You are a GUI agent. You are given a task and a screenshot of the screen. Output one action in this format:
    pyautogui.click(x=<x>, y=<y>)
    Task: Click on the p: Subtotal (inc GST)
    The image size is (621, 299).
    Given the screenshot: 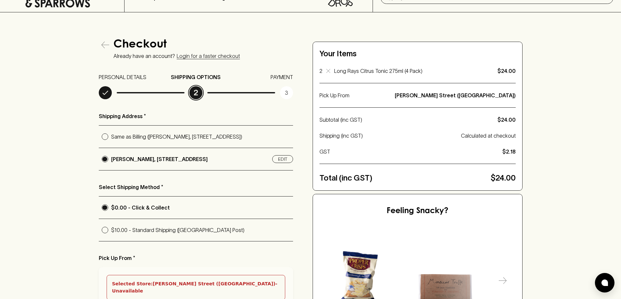 What is the action you would take?
    pyautogui.click(x=407, y=120)
    